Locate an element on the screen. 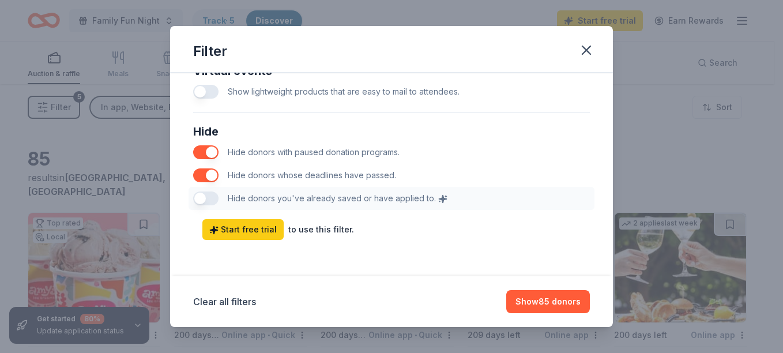 Image resolution: width=783 pixels, height=353 pixels. div: Filter is located at coordinates (210, 51).